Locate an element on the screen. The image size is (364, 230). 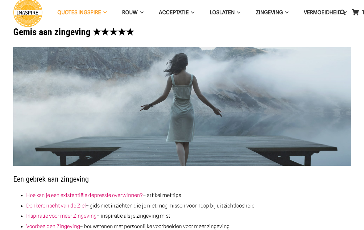
a: Voorbeelden Zingeving is located at coordinates (53, 226).